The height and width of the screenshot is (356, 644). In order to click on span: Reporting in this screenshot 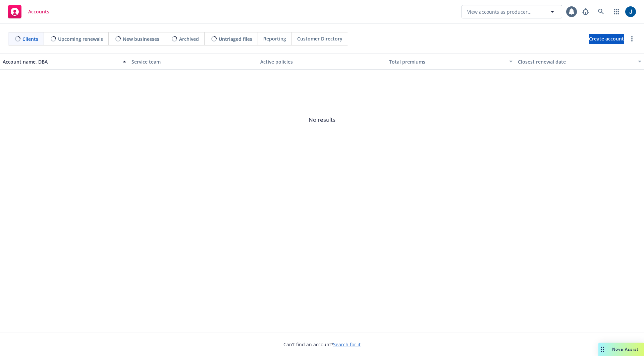, I will do `click(274, 39)`.